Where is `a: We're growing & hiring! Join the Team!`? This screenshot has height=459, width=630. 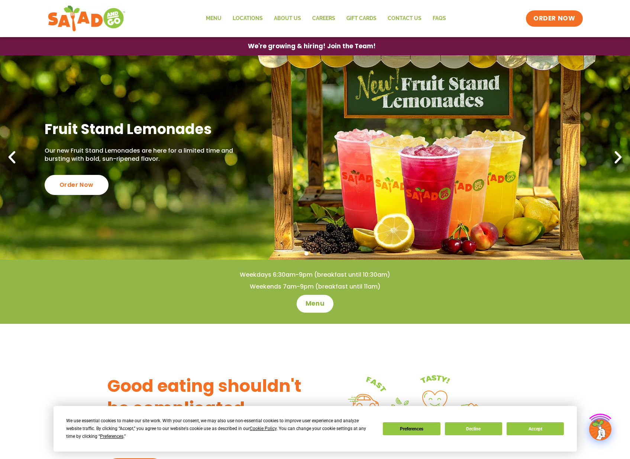
a: We're growing & hiring! Join the Team! is located at coordinates (312, 46).